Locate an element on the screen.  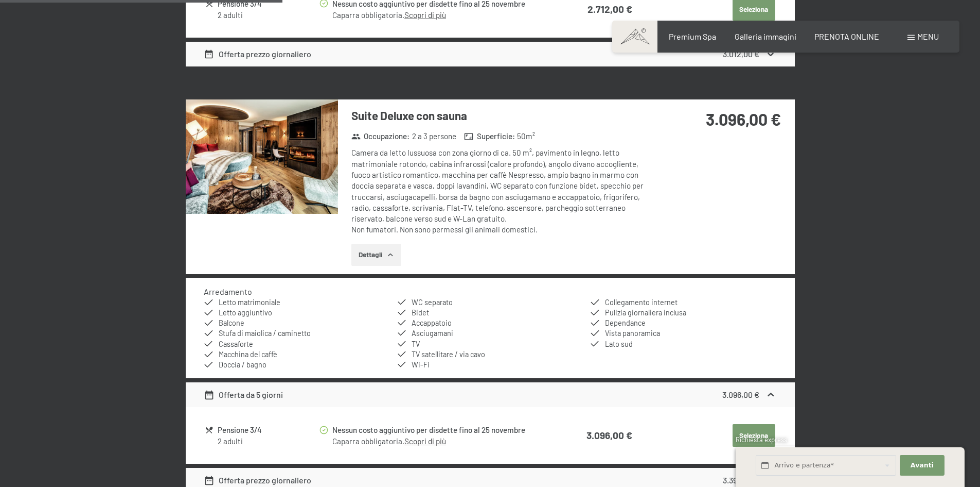
div: Offerta da 5 giorni3.096,00 € is located at coordinates (490, 395).